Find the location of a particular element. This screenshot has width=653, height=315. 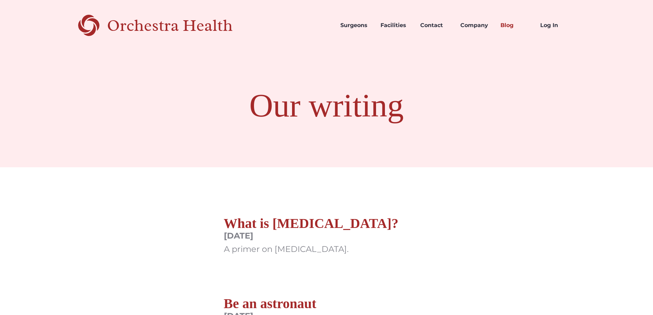

a: Company is located at coordinates (475, 25).